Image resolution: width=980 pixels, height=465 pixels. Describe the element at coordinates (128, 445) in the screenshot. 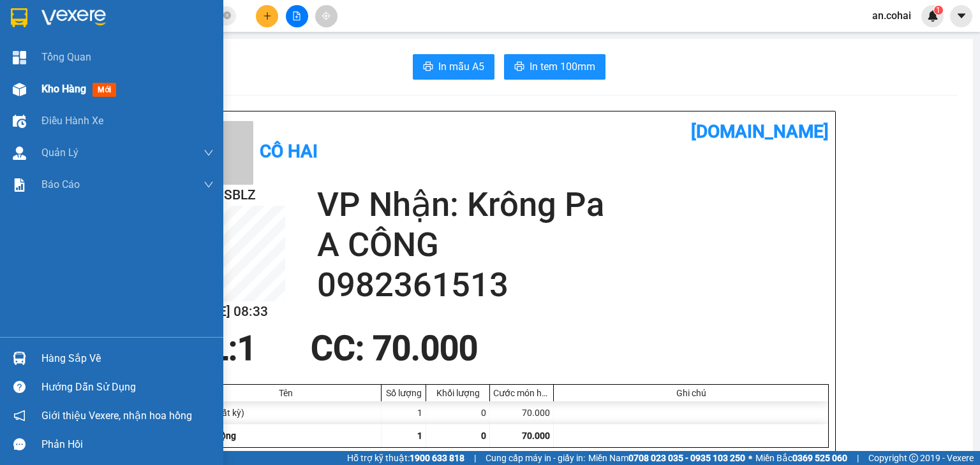

I see `div: Phản hồi` at that location.